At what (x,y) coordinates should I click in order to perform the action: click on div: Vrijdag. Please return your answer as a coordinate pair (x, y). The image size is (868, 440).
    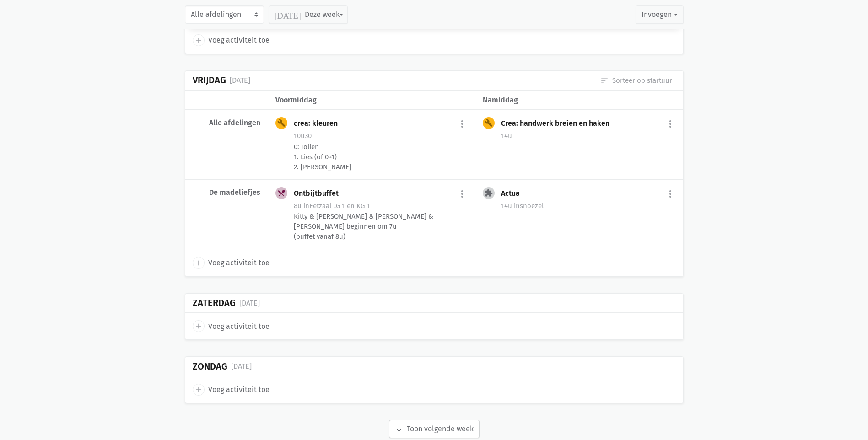
    Looking at the image, I should click on (209, 80).